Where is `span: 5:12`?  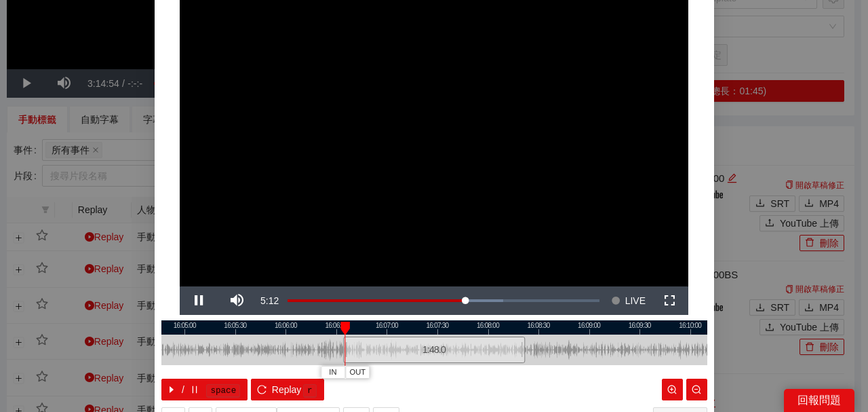
span: 5:12 is located at coordinates (270, 301).